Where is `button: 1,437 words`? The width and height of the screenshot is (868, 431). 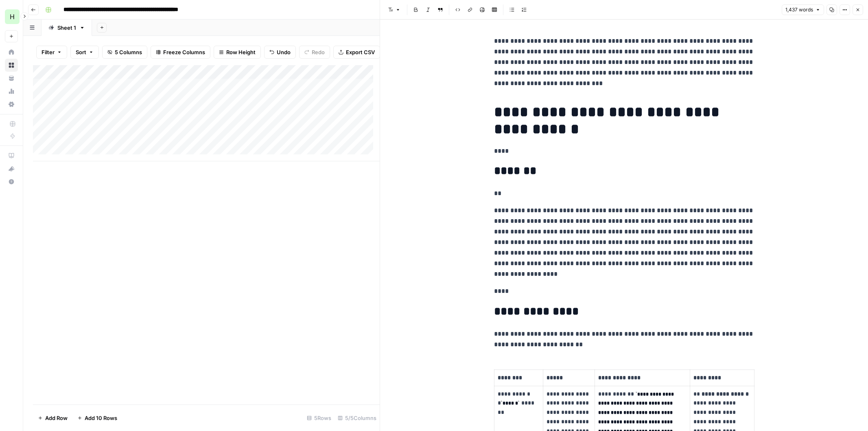 button: 1,437 words is located at coordinates (803, 10).